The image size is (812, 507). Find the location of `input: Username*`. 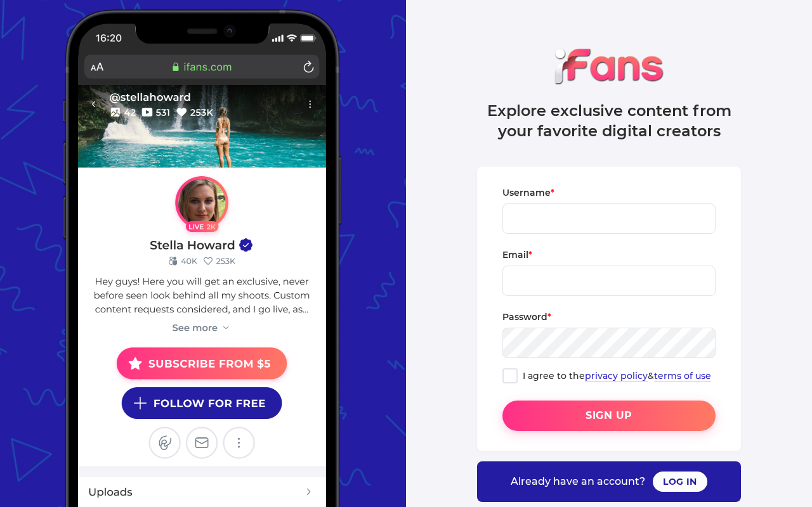

input: Username* is located at coordinates (609, 219).